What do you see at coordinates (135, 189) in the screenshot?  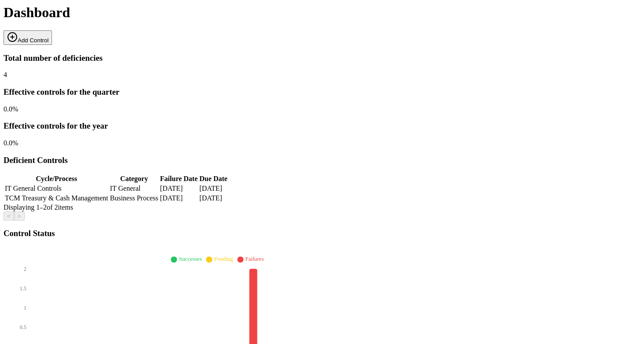 I see `td: IT General` at bounding box center [135, 189].